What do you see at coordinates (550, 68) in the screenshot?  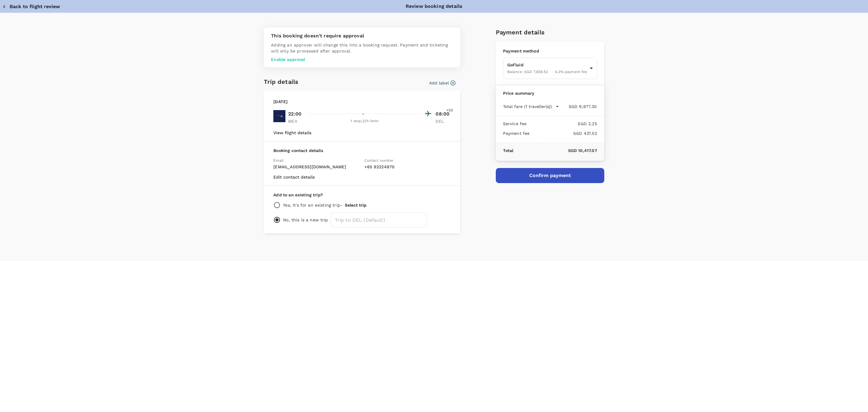 I see `div: GoFluidBalance: SGD 7,839.524.2% payment fee` at bounding box center [550, 68].